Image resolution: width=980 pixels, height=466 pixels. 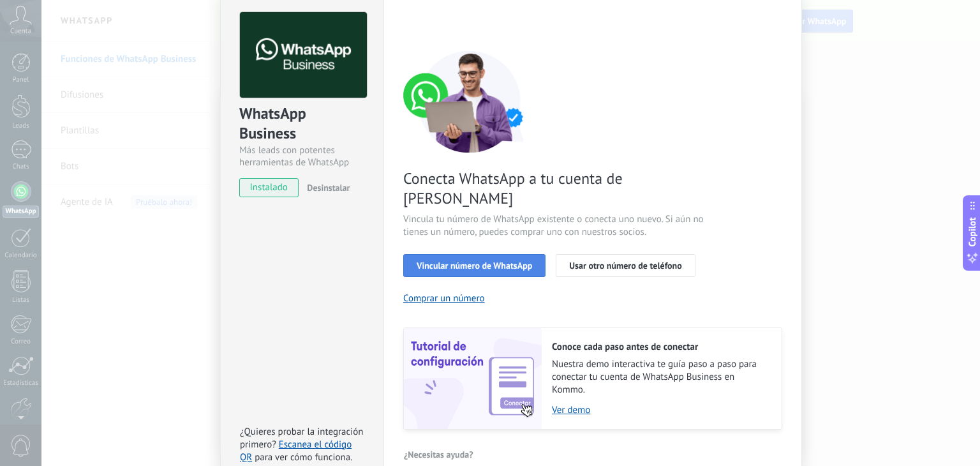 I want to click on span: instalado, so click(x=268, y=188).